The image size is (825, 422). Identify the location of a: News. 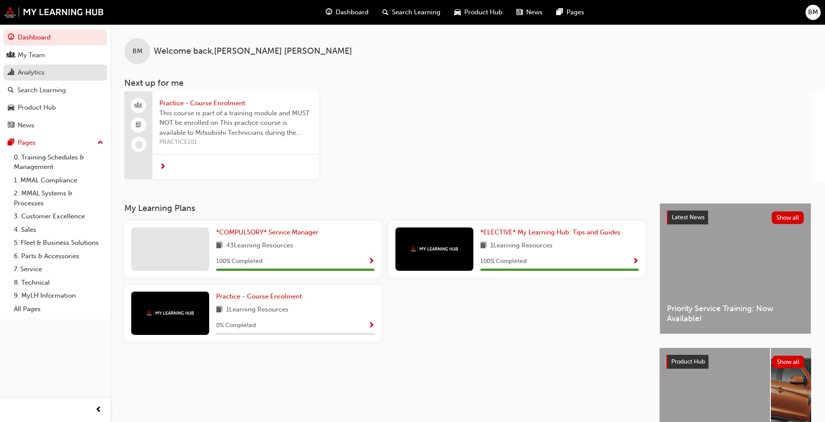
(55, 125).